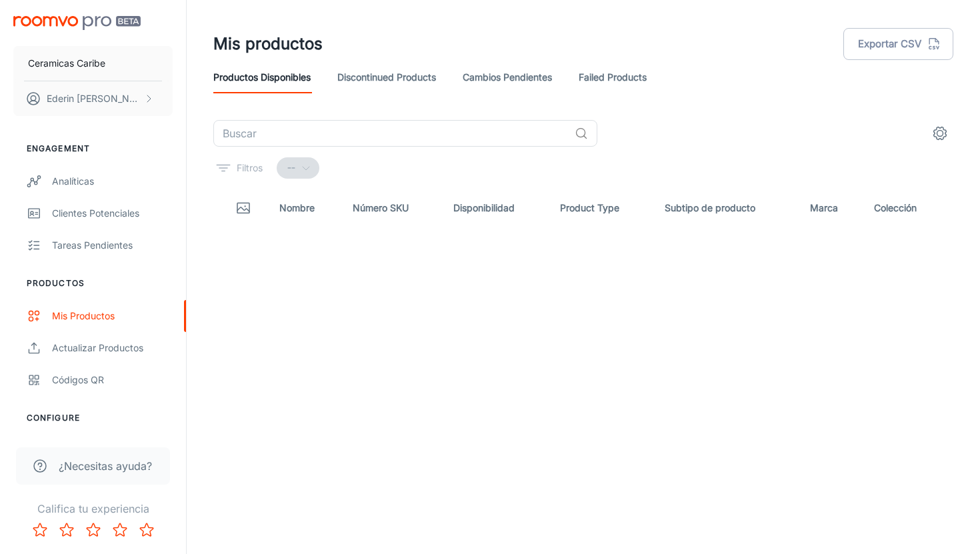 Image resolution: width=980 pixels, height=554 pixels. Describe the element at coordinates (77, 22) in the screenshot. I see `img: Roomvo PRO Beta` at that location.